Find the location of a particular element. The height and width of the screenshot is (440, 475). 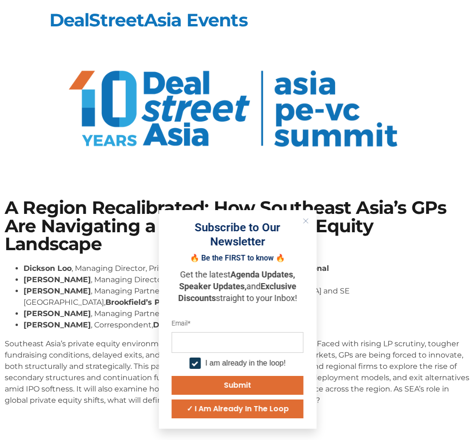

li: , Correspondent, is located at coordinates (247, 325).